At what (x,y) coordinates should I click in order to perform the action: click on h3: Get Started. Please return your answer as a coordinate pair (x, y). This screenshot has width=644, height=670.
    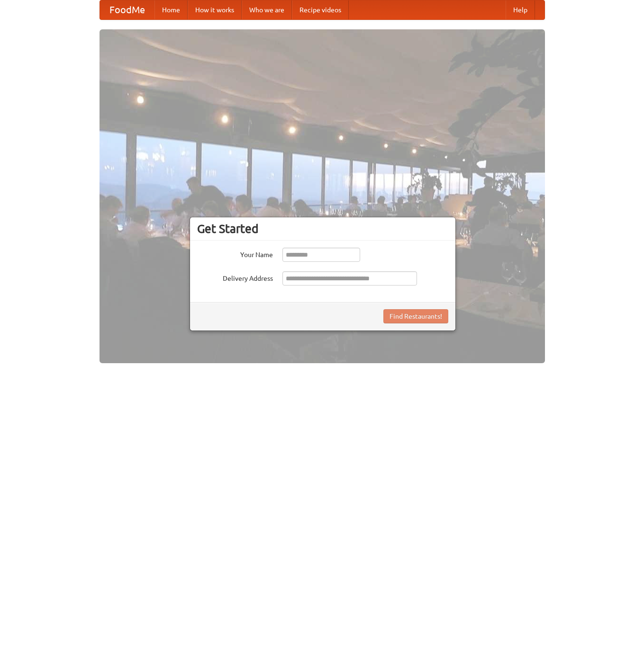
    Looking at the image, I should click on (323, 229).